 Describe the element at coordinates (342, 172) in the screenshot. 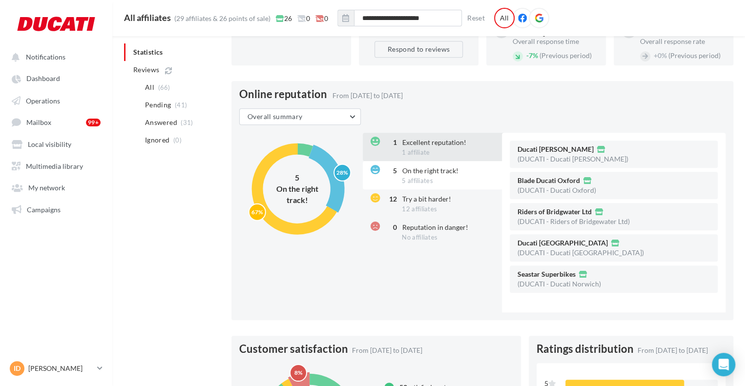

I see `text: 28%` at that location.